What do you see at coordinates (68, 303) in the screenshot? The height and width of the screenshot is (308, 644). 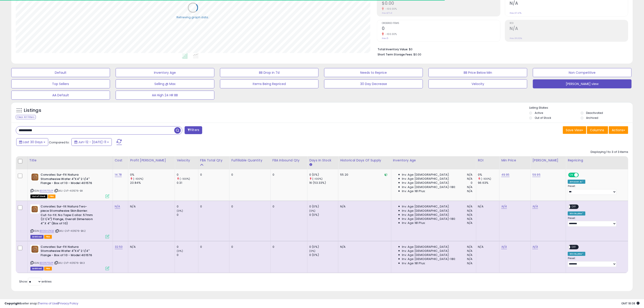 I see `a: Privacy Policy` at bounding box center [68, 303].